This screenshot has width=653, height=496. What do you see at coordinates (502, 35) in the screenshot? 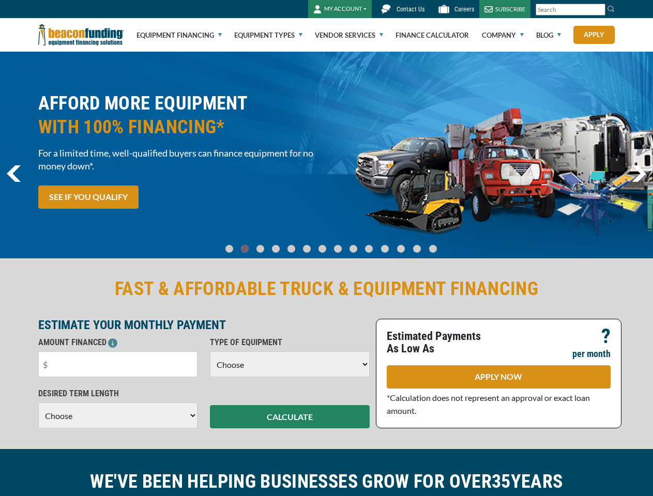
I see `a: Company` at bounding box center [502, 35].